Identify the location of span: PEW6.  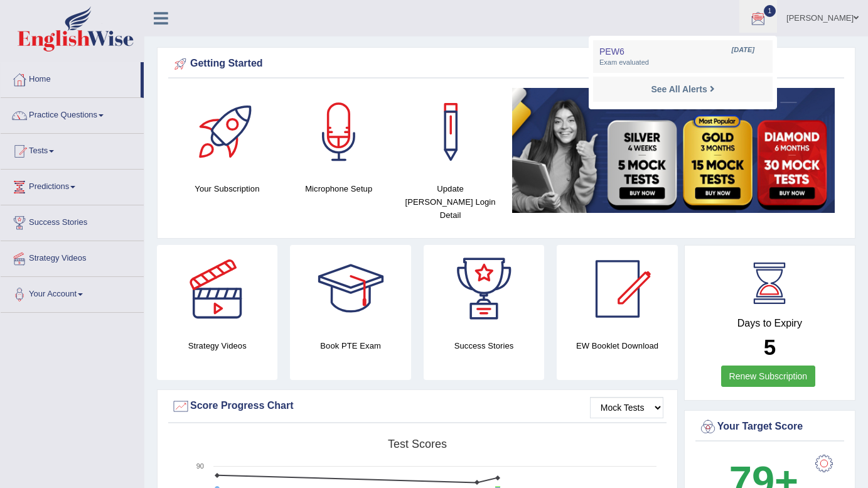
(612, 52).